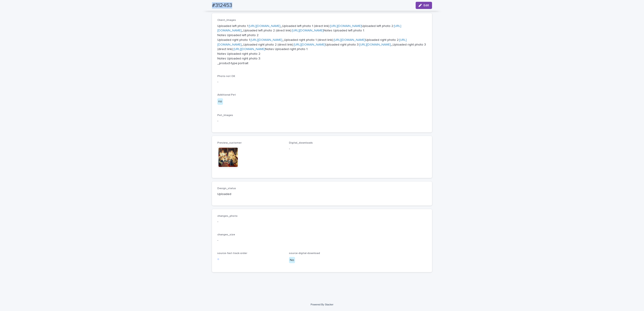  What do you see at coordinates (292, 260) in the screenshot?
I see `div: No` at bounding box center [292, 260].